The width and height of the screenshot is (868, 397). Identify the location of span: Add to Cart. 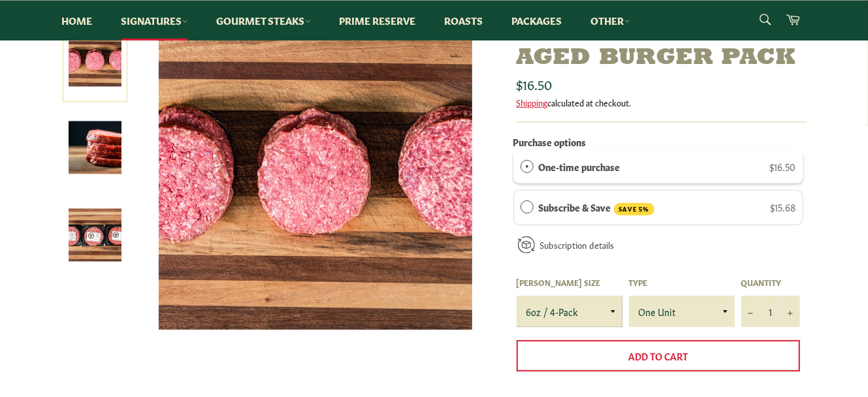
(658, 356).